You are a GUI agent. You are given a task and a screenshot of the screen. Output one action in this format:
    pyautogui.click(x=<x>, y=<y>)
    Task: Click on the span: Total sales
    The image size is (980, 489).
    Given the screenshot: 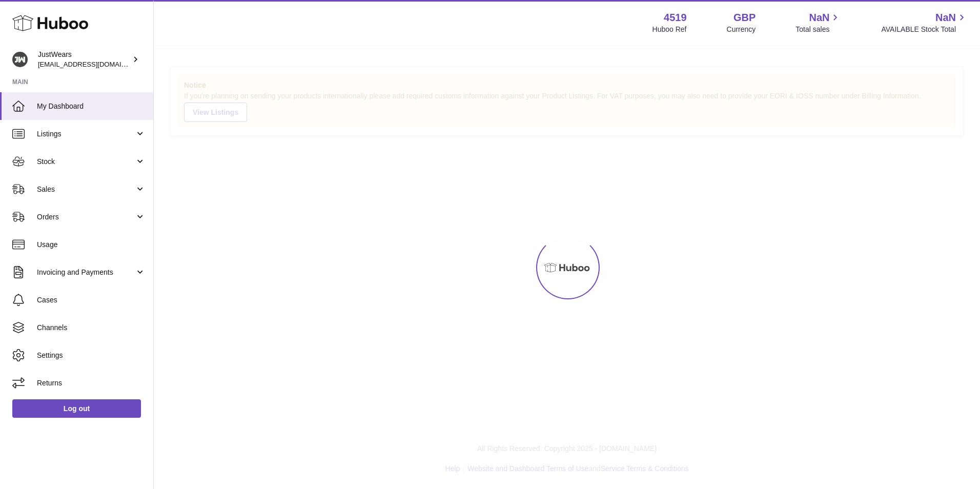 What is the action you would take?
    pyautogui.click(x=818, y=29)
    